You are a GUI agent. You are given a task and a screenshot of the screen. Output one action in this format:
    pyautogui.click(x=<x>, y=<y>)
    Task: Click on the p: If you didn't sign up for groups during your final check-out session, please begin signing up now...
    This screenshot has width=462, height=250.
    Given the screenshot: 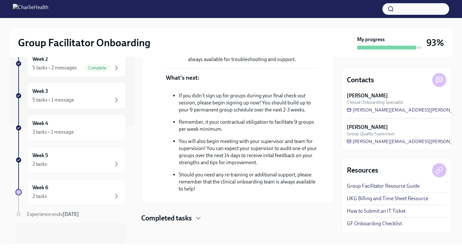 What is the action you would take?
    pyautogui.click(x=249, y=103)
    